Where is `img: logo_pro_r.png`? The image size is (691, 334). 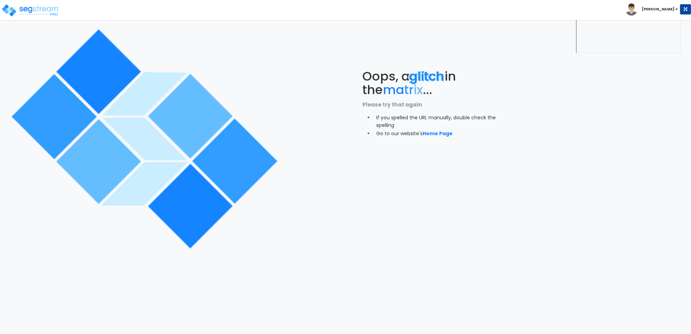 img: logo_pro_r.png is located at coordinates (30, 10).